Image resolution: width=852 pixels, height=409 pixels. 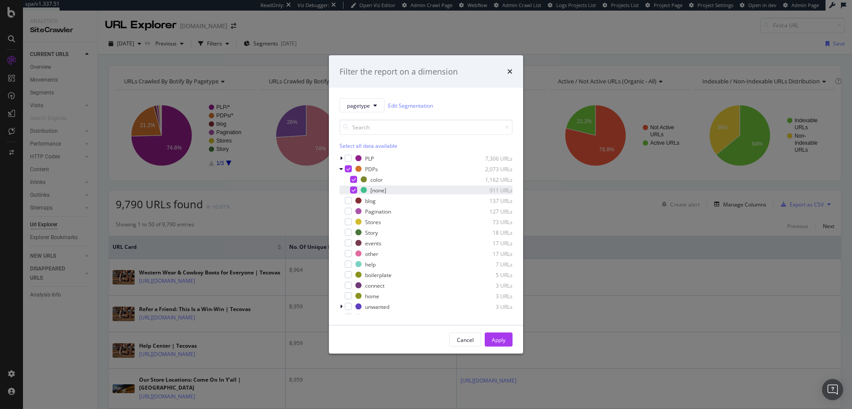 I want to click on div: 73 URLs, so click(x=491, y=222).